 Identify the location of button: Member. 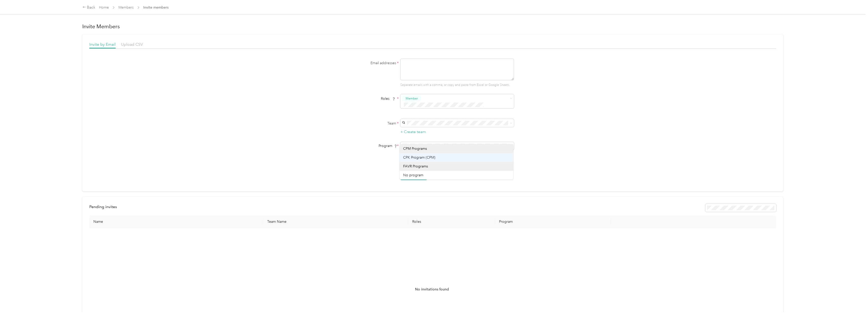
(411, 99).